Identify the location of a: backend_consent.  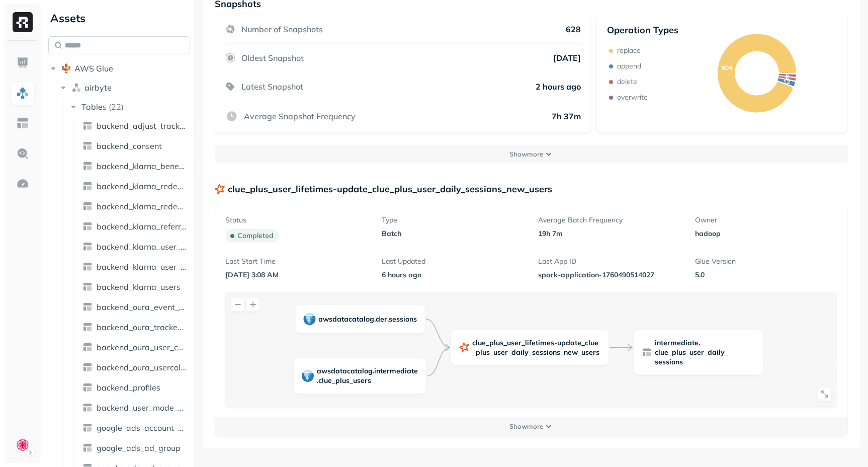
(135, 146).